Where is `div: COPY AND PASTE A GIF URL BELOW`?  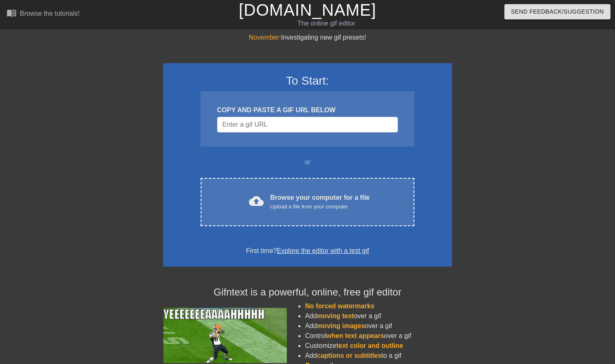 div: COPY AND PASTE A GIF URL BELOW is located at coordinates (307, 110).